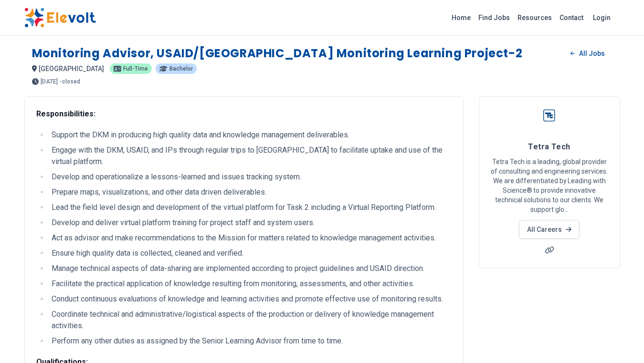 The image size is (644, 363). What do you see at coordinates (587, 54) in the screenshot?
I see `a: All Jobs` at bounding box center [587, 54].